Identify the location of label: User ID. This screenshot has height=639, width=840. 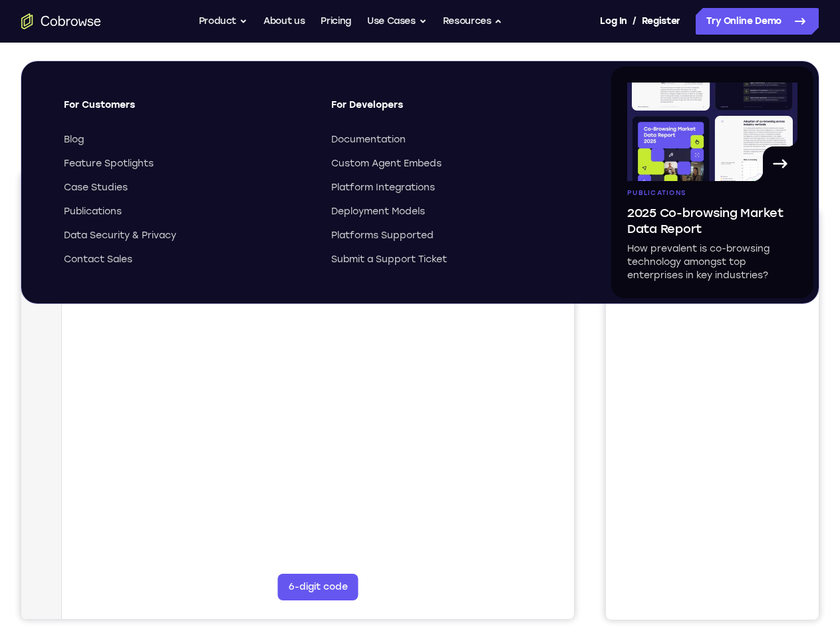
(479, 51).